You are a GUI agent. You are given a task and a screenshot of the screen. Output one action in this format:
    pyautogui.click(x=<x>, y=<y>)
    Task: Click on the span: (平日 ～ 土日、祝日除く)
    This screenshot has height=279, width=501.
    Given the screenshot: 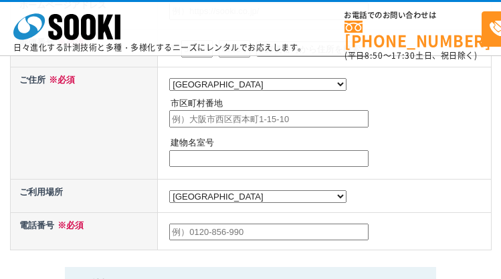 What is the action you would take?
    pyautogui.click(x=411, y=55)
    